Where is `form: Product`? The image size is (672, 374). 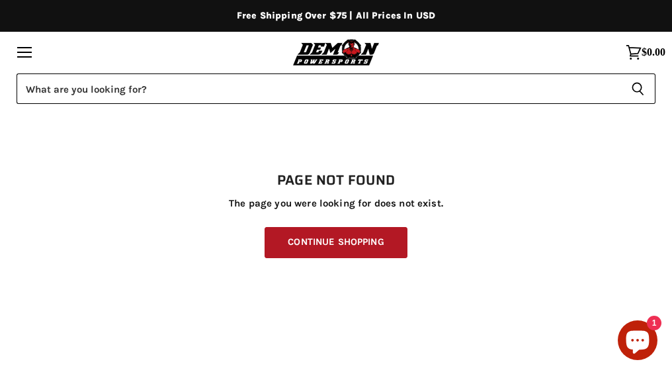
form: Product is located at coordinates (336, 89).